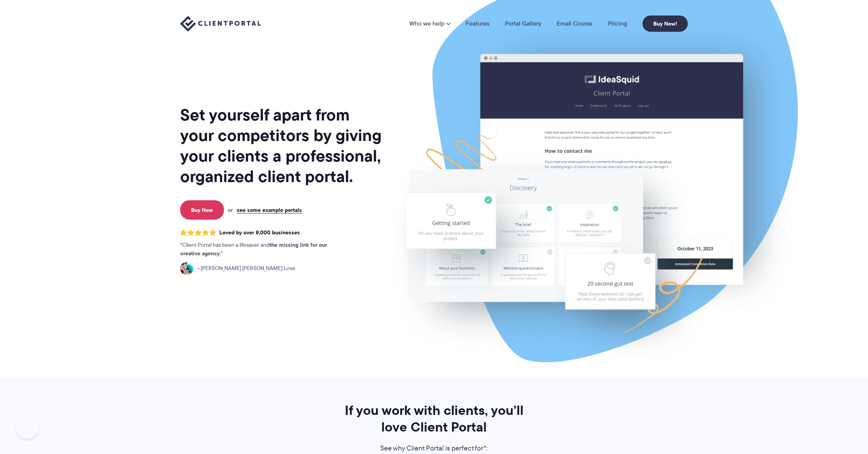 Image resolution: width=868 pixels, height=454 pixels. Describe the element at coordinates (477, 24) in the screenshot. I see `a: Features` at that location.